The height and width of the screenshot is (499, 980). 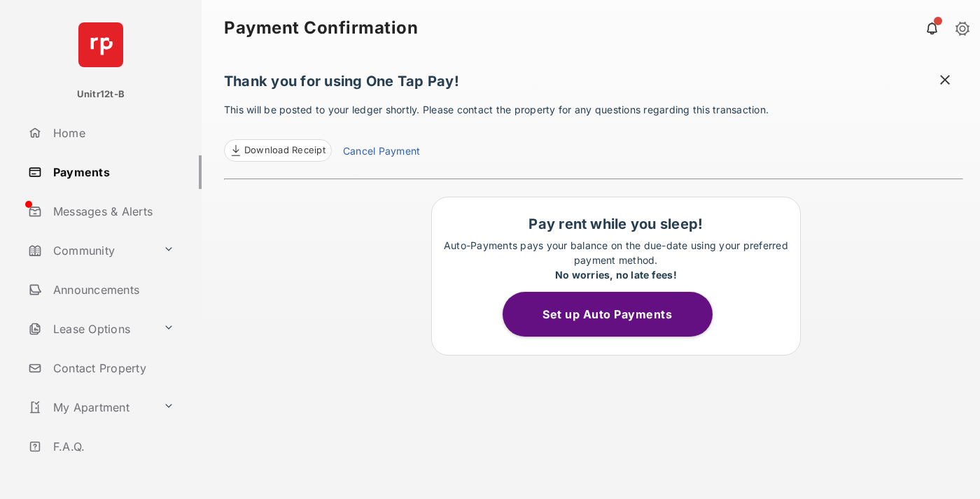 What do you see at coordinates (284, 150) in the screenshot?
I see `span: Download Receipt` at bounding box center [284, 150].